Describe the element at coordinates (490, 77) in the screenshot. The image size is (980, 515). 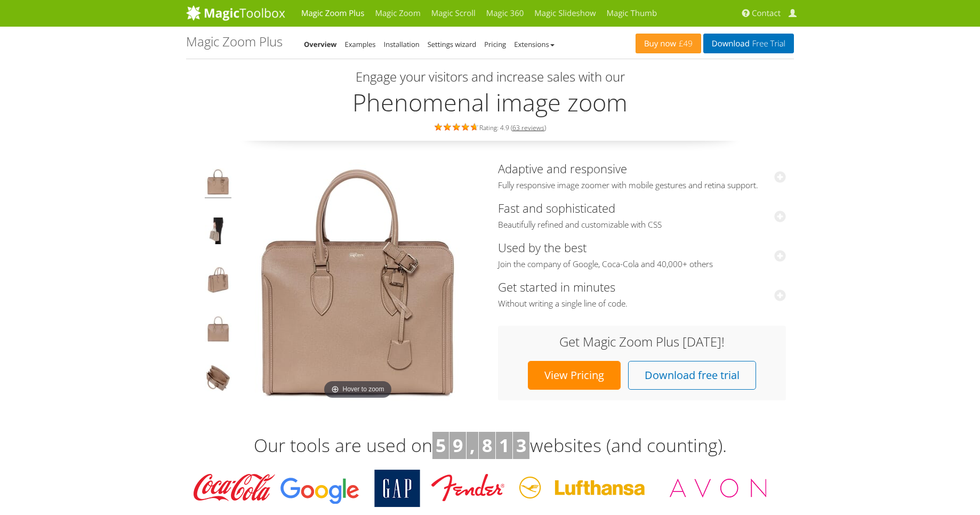
I see `h3: Engage your visitors and increase sales with our` at that location.